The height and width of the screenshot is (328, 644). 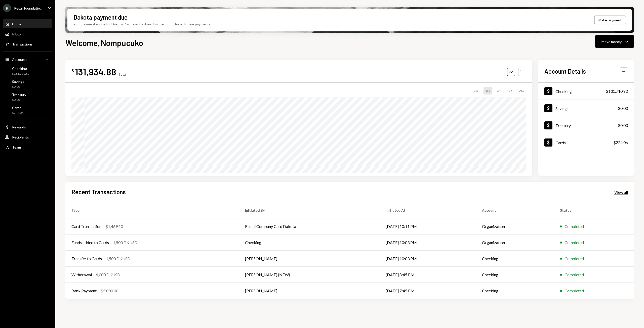 I want to click on div: Transfer to Cards, so click(x=86, y=259).